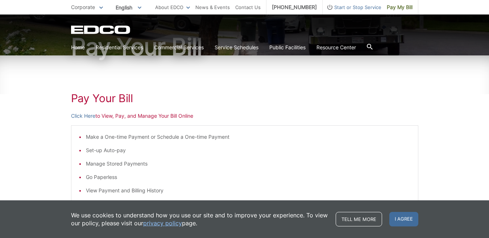  I want to click on li: View Payment and Billing History, so click(249, 191).